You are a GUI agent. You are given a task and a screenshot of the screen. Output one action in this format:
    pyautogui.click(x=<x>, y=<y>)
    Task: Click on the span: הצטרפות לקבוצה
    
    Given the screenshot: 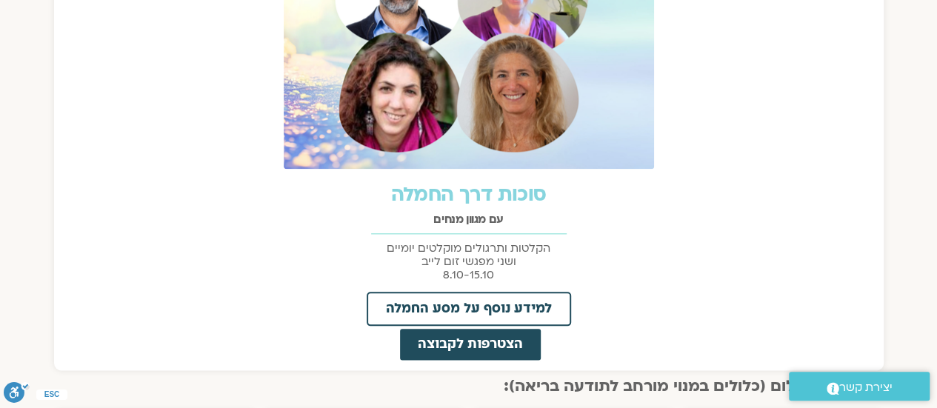 What is the action you would take?
    pyautogui.click(x=470, y=344)
    